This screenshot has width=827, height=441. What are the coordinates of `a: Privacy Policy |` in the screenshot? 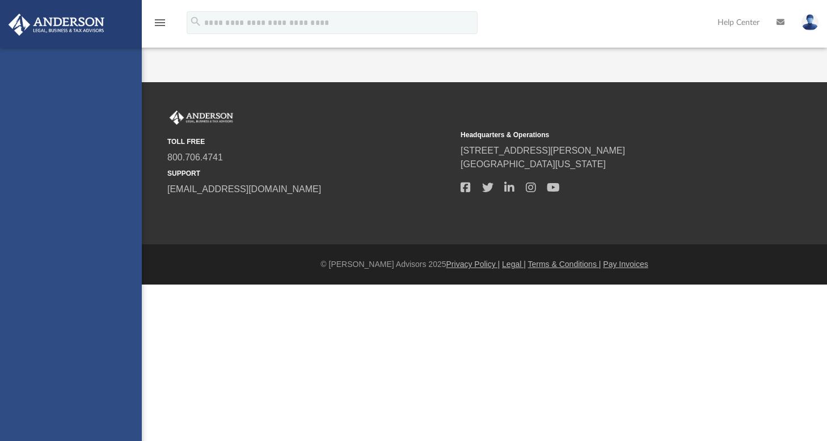 It's located at (473, 264).